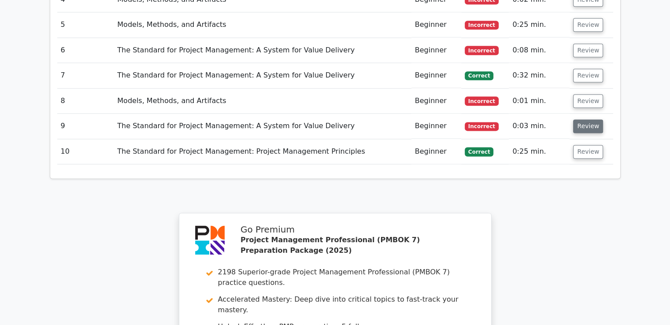 The image size is (670, 325). What do you see at coordinates (85, 101) in the screenshot?
I see `td: 8` at bounding box center [85, 101].